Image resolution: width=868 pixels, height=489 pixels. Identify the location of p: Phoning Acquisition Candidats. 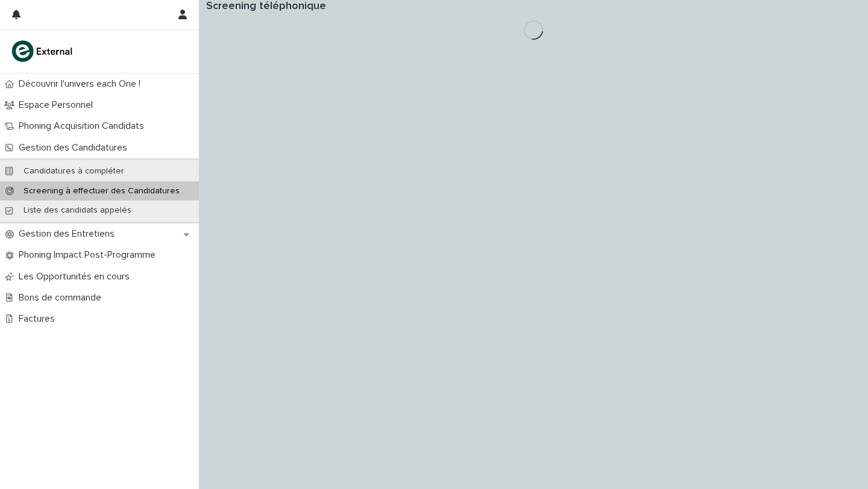
(84, 126).